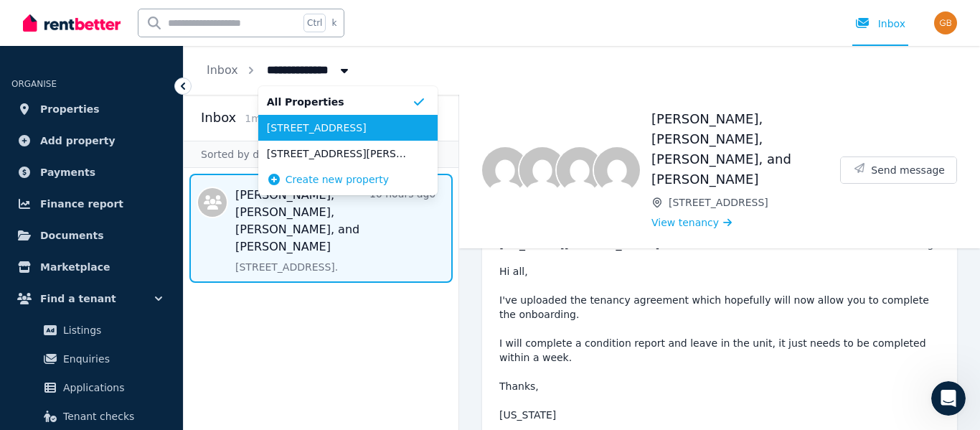 This screenshot has width=980, height=430. Describe the element at coordinates (881, 24) in the screenshot. I see `div: Inbox` at that location.